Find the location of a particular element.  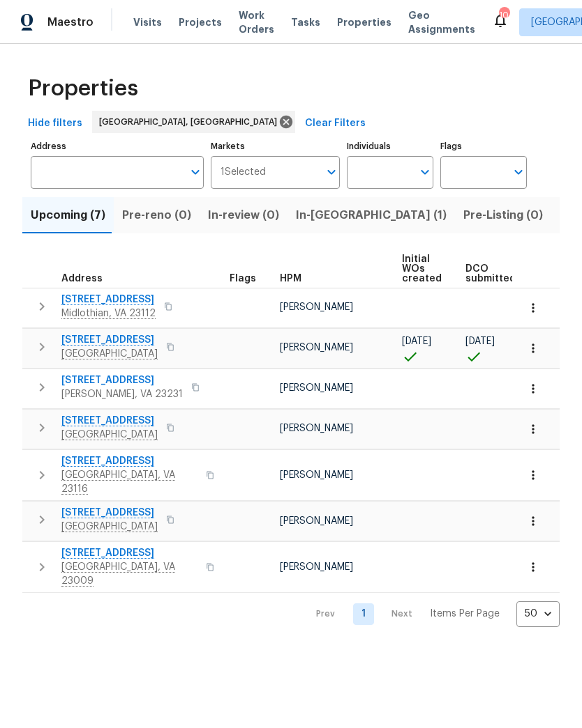

span: Pre-reno (0) is located at coordinates (156, 215).